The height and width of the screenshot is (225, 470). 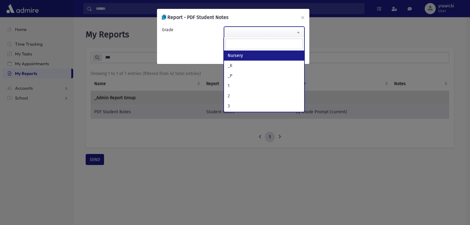 What do you see at coordinates (264, 86) in the screenshot?
I see `li: 1` at bounding box center [264, 86].